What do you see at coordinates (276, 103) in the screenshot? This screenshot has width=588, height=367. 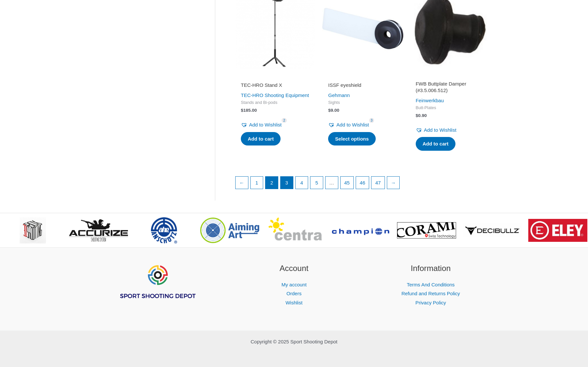 I see `span: Stands and Bi-pods` at bounding box center [276, 103].